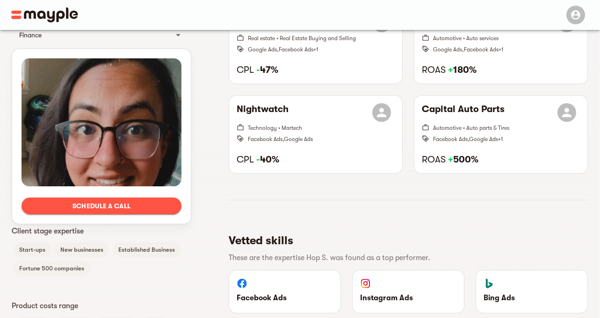  Describe the element at coordinates (101, 57) in the screenshot. I see `div: Nonprofit & Government` at that location.